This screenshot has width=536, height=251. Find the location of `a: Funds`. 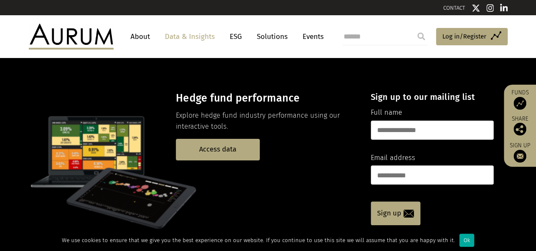

a: Funds is located at coordinates (520, 99).